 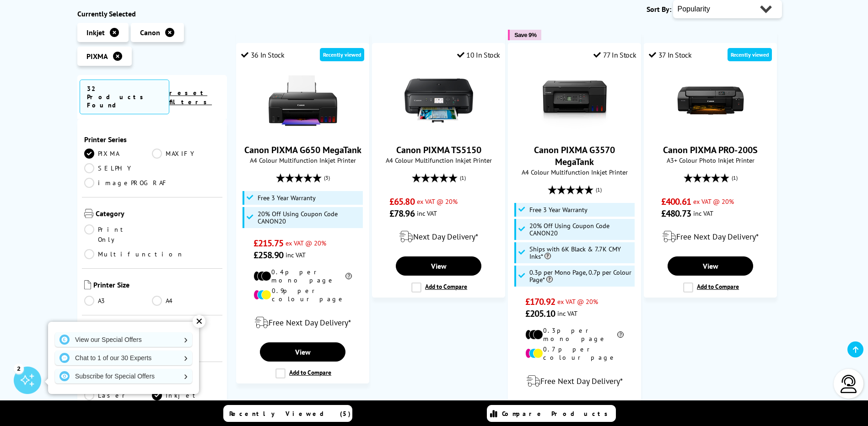 What do you see at coordinates (88, 285) in the screenshot?
I see `img: Printer Size` at bounding box center [88, 285].